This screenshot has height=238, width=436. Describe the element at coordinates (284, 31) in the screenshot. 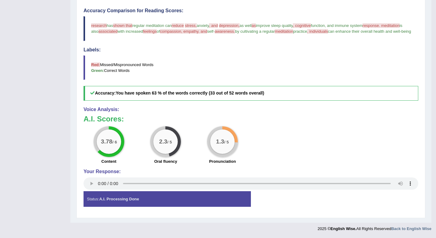

I see `span: meditation` at that location.